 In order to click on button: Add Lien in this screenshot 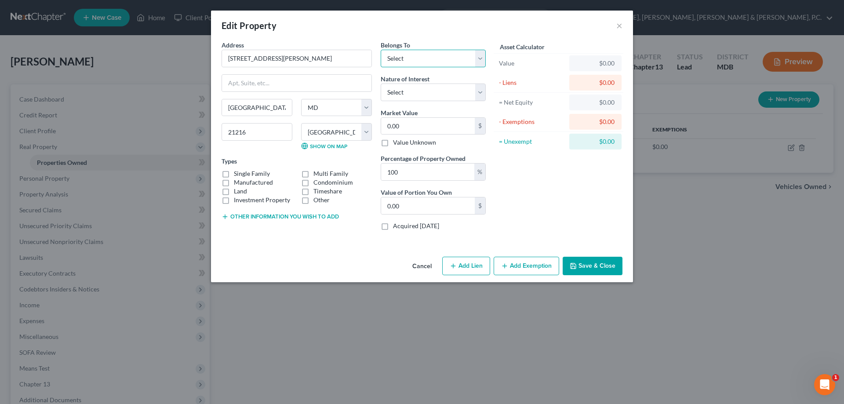, I will do `click(466, 266)`.